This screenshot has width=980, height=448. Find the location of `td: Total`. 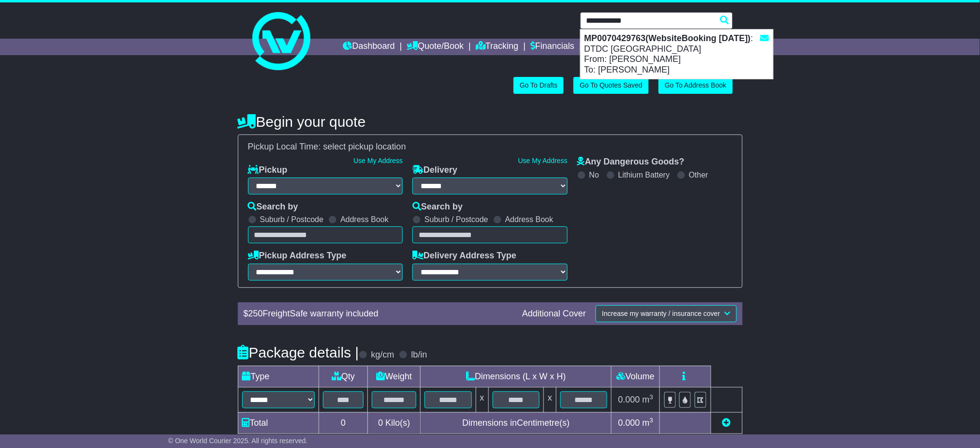

td: Total is located at coordinates (278, 422).